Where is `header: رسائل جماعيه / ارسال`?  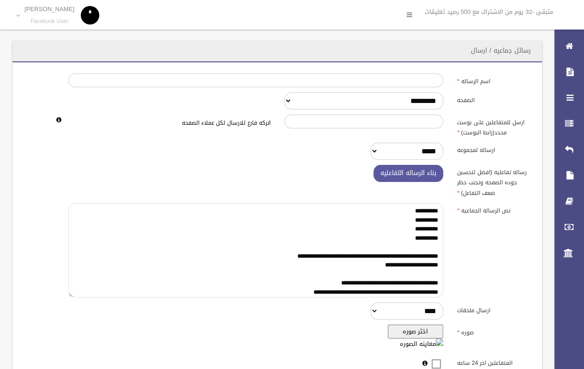 header: رسائل جماعيه / ارسال is located at coordinates (501, 50).